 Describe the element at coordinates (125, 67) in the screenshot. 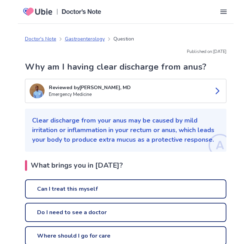

I see `h1: Why am I having clear discharge from anus?` at that location.